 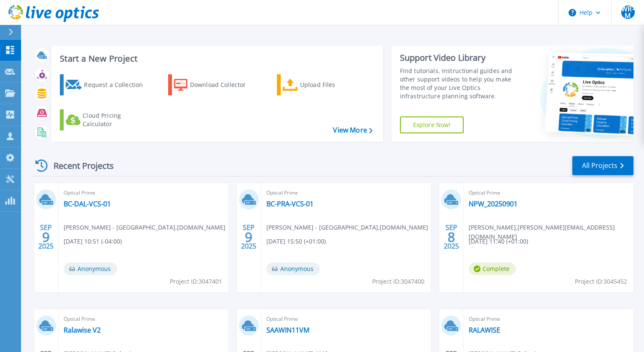 What do you see at coordinates (288, 330) in the screenshot?
I see `a: SAAWIN11VM` at bounding box center [288, 330].